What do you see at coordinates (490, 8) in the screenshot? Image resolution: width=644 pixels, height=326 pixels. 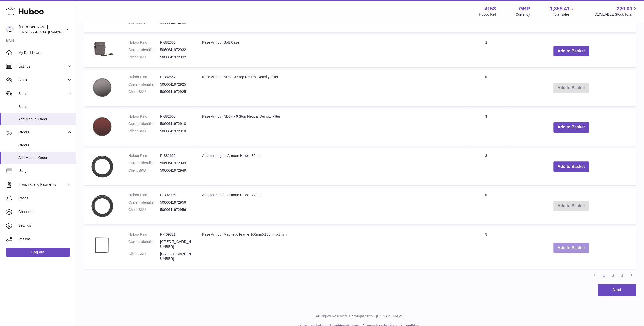 I see `strong: 4153` at bounding box center [490, 8].